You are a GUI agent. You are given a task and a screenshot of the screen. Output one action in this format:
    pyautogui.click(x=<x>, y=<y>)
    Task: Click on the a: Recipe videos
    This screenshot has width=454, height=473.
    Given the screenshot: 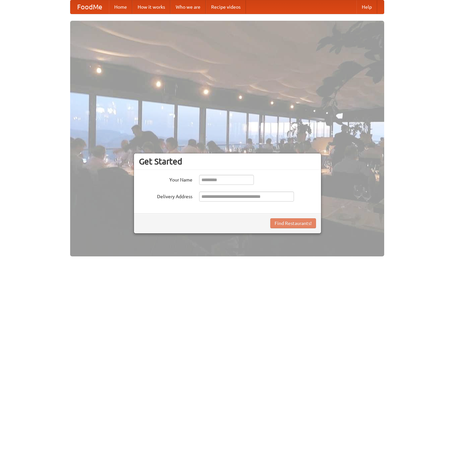 What is the action you would take?
    pyautogui.click(x=226, y=7)
    